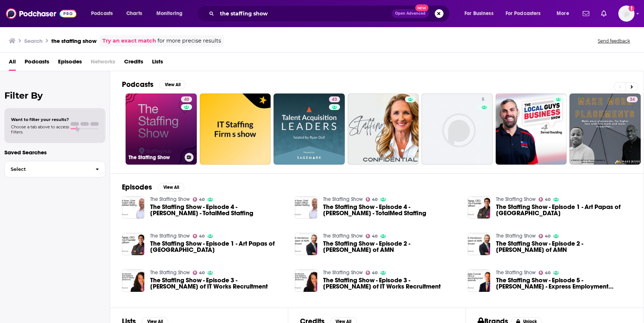 Image resolution: width=644 pixels, height=323 pixels. What do you see at coordinates (479, 280) in the screenshot?
I see `img: The Staffing Show - Episode 5 - Bill Stoller - Express Employment Professionals` at bounding box center [479, 280].